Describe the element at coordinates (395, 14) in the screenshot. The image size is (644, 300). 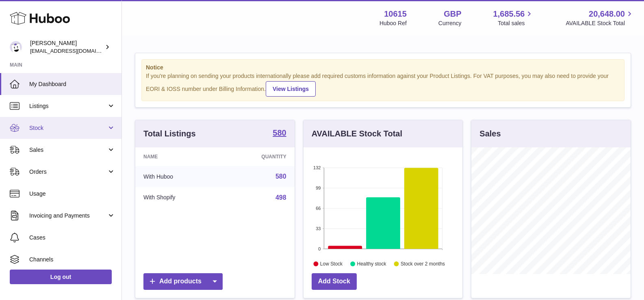
I see `strong: 10615` at that location.